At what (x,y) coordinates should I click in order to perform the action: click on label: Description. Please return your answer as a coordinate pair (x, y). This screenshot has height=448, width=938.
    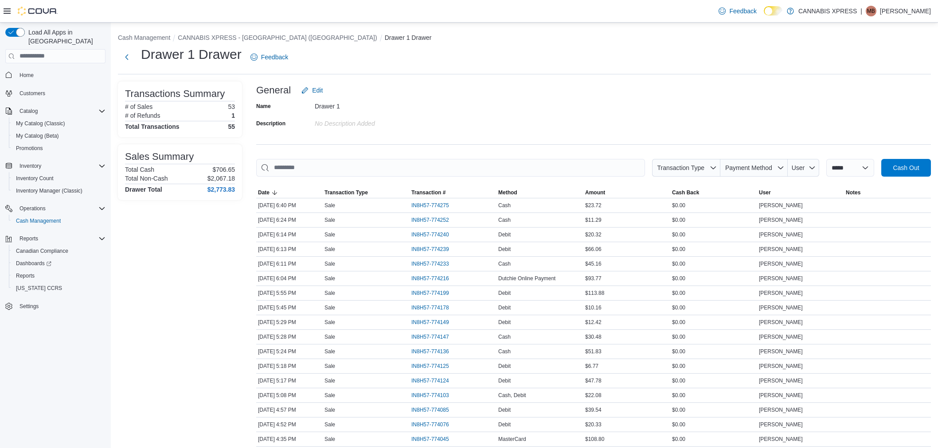
    Looking at the image, I should click on (271, 124).